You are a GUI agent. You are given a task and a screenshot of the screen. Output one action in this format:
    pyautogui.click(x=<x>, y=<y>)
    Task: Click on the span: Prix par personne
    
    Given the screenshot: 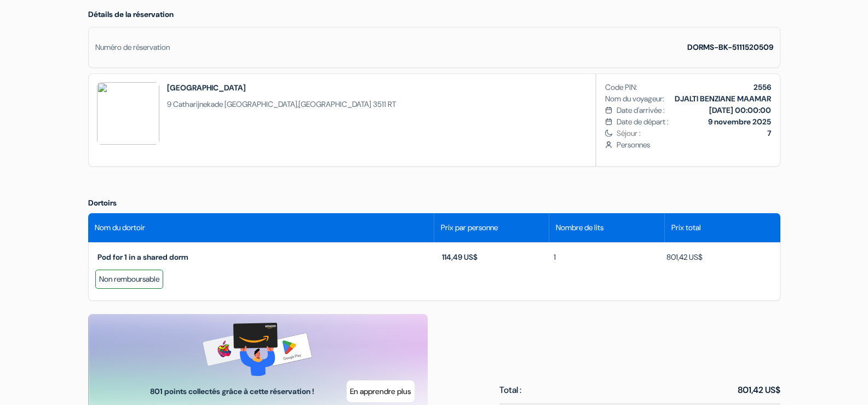 What is the action you would take?
    pyautogui.click(x=469, y=227)
    